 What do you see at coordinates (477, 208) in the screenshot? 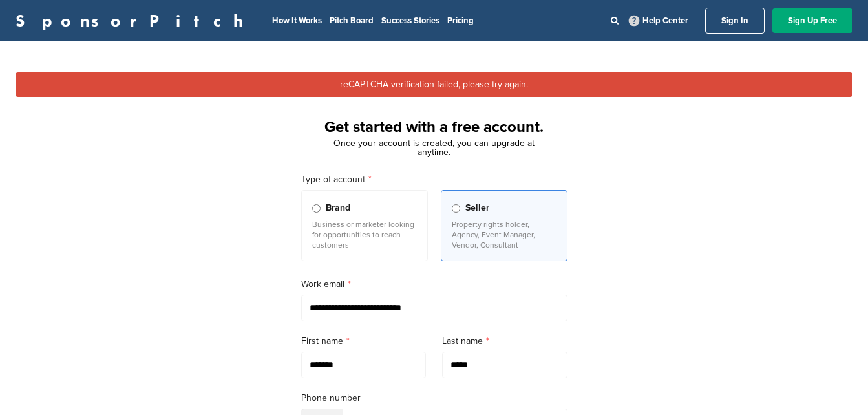
I see `span: Seller` at bounding box center [477, 208].